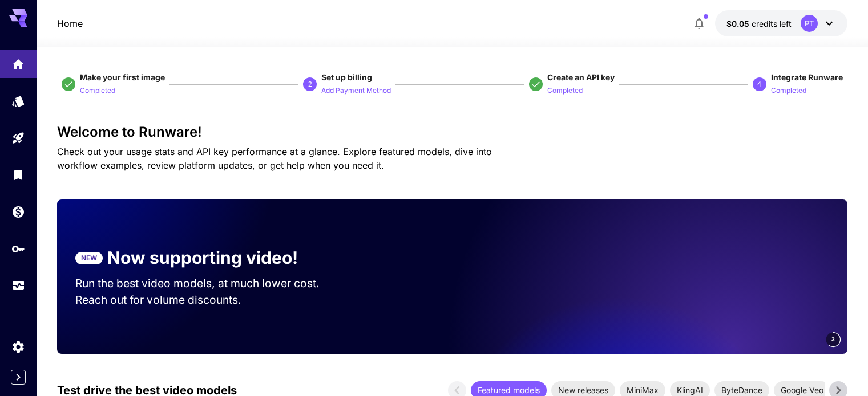  Describe the element at coordinates (18, 101) in the screenshot. I see `div: Models` at that location.